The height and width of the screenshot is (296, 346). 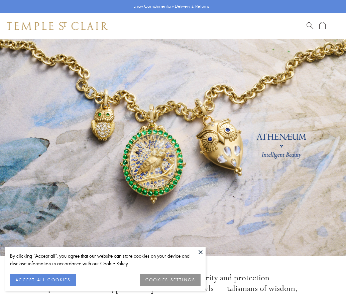 I want to click on button: Open navigation, so click(x=335, y=26).